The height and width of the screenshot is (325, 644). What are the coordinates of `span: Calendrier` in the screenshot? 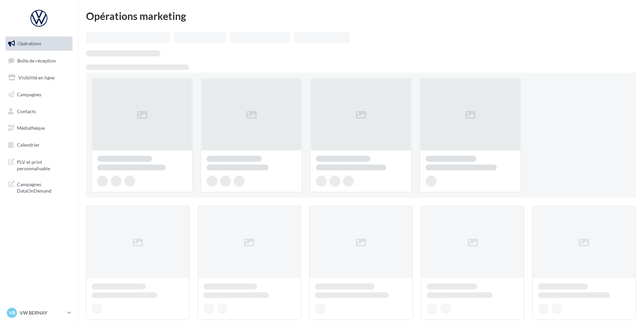 It's located at (28, 145).